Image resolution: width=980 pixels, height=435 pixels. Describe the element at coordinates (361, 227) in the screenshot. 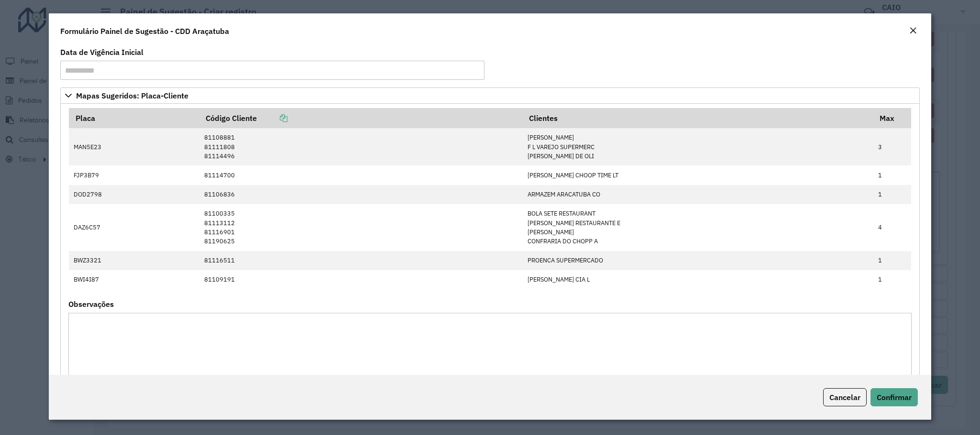

I see `td: 81100335 81113112 81116901 81190625` at that location.